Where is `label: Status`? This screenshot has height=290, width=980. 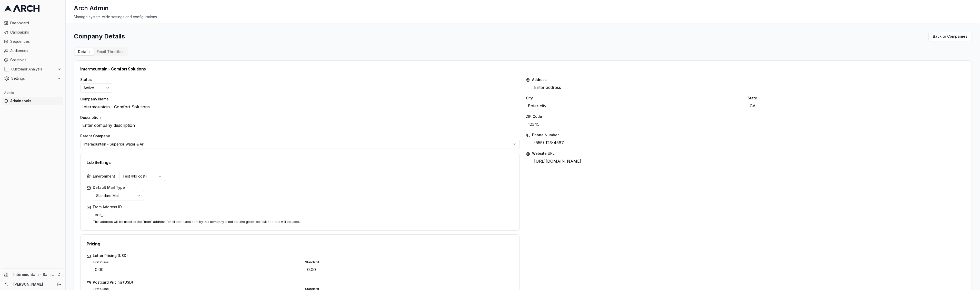
label: Status is located at coordinates (300, 80).